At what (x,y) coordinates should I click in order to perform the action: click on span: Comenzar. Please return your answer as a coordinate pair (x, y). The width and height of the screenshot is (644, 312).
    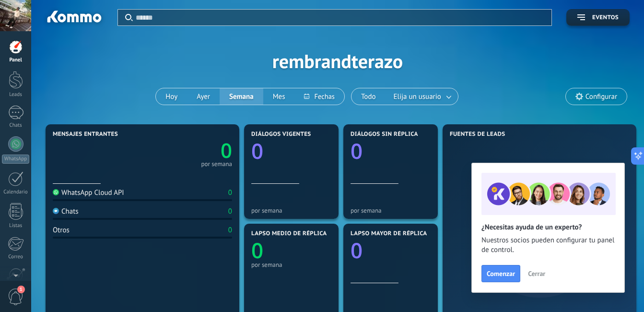
    Looking at the image, I should click on (501, 274).